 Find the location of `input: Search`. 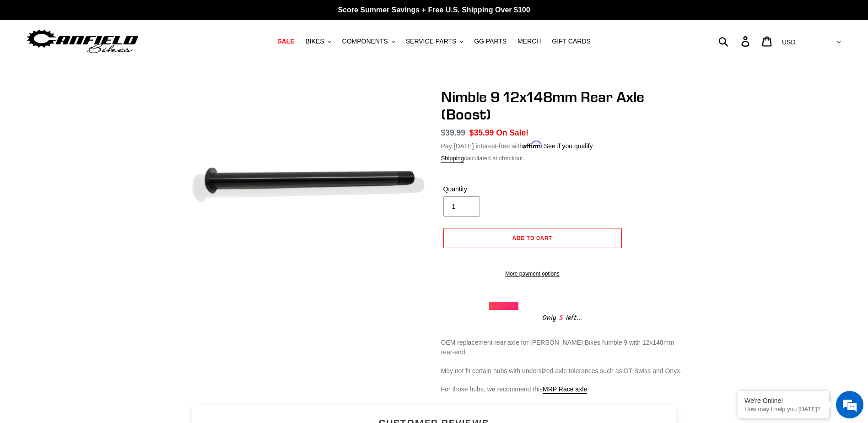

input: Search is located at coordinates (735, 41).